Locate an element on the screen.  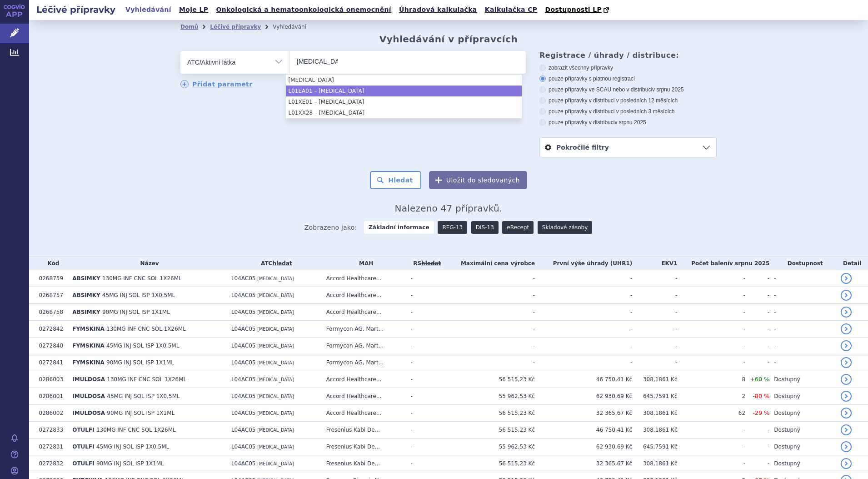
strong: Základní informace is located at coordinates (399, 227).